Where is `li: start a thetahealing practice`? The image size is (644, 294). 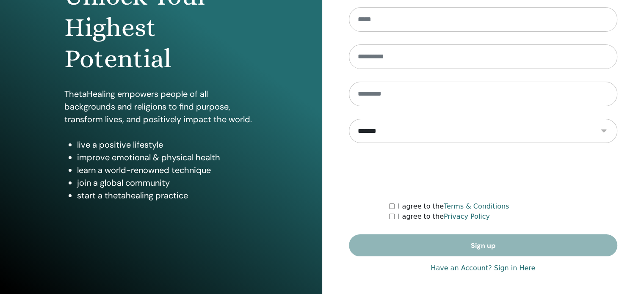 li: start a thetahealing practice is located at coordinates (167, 196).